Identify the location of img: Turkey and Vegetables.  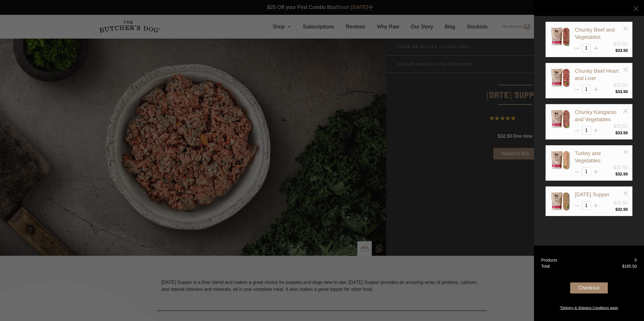
(561, 160).